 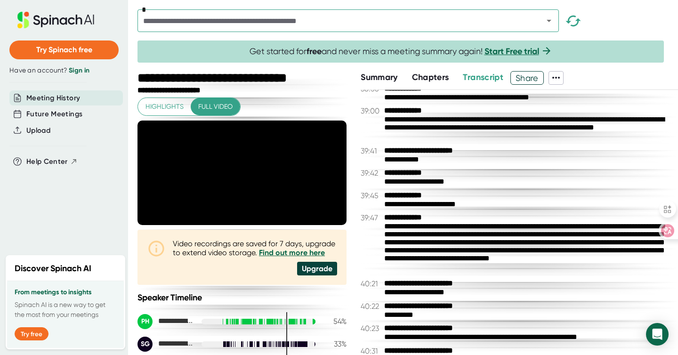 I want to click on button: Help Center, so click(x=52, y=162).